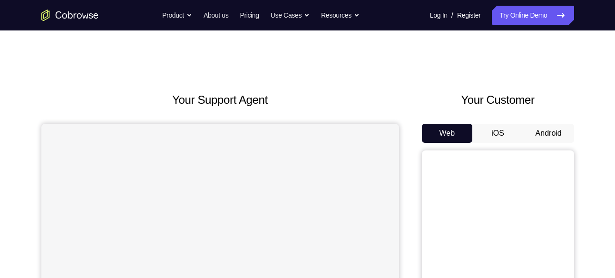 This screenshot has height=278, width=615. Describe the element at coordinates (498, 100) in the screenshot. I see `h2: Your Customer` at that location.